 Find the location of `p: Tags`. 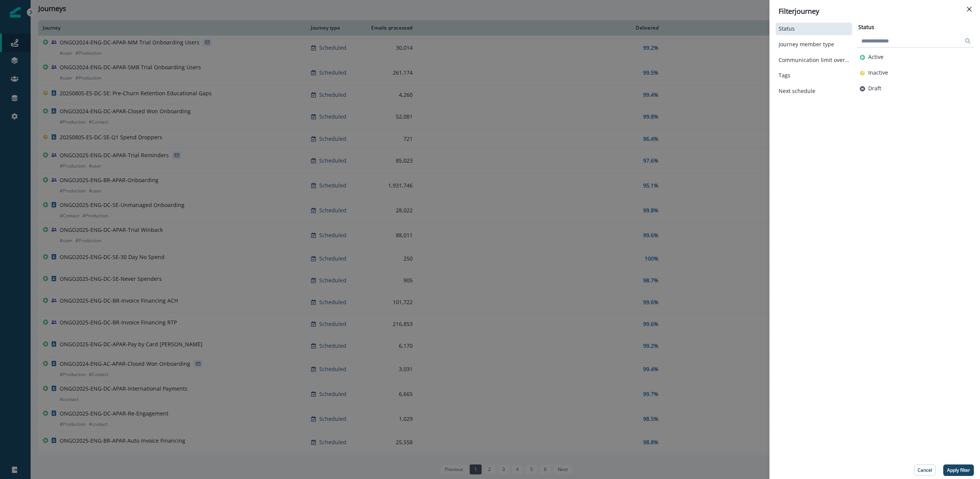

p: Tags is located at coordinates (784, 75).